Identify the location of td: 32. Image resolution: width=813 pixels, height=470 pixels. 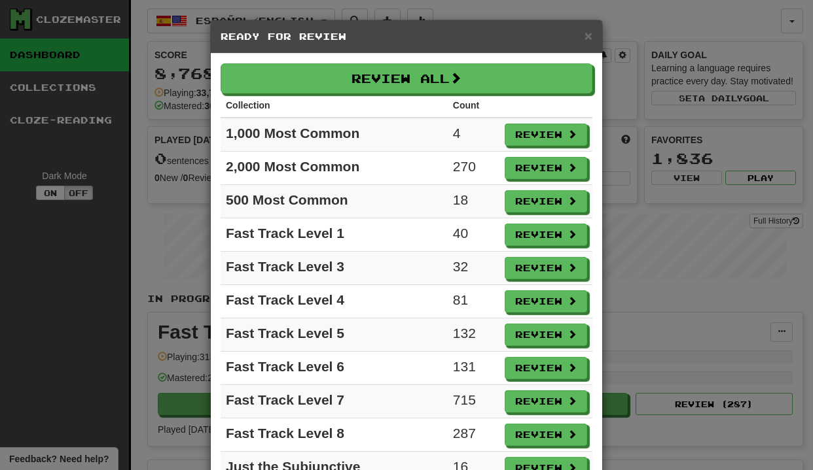
(473, 268).